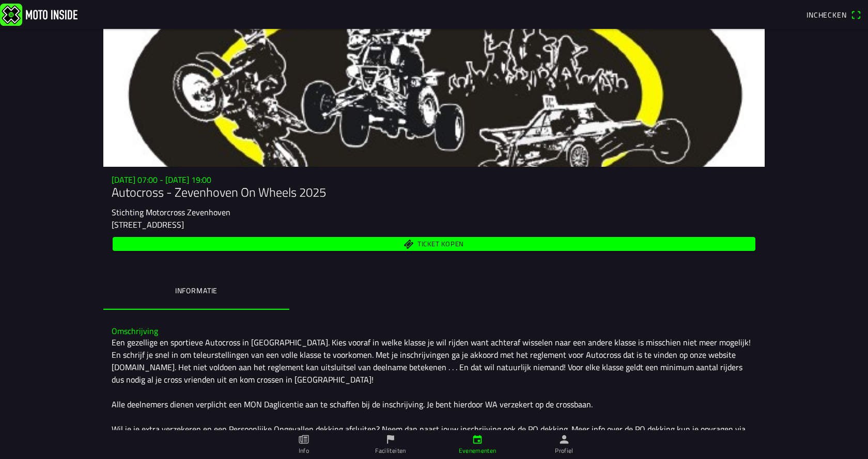  Describe the element at coordinates (196, 291) in the screenshot. I see `ion-label: Informatie` at that location.